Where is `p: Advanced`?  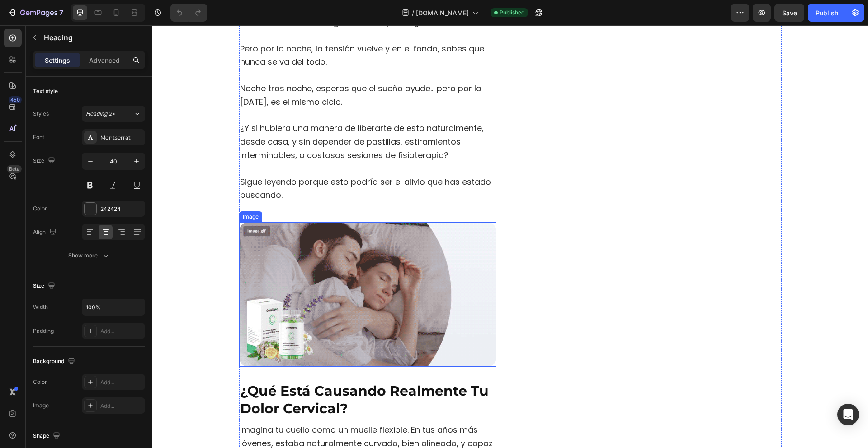
p: Advanced is located at coordinates (104, 60).